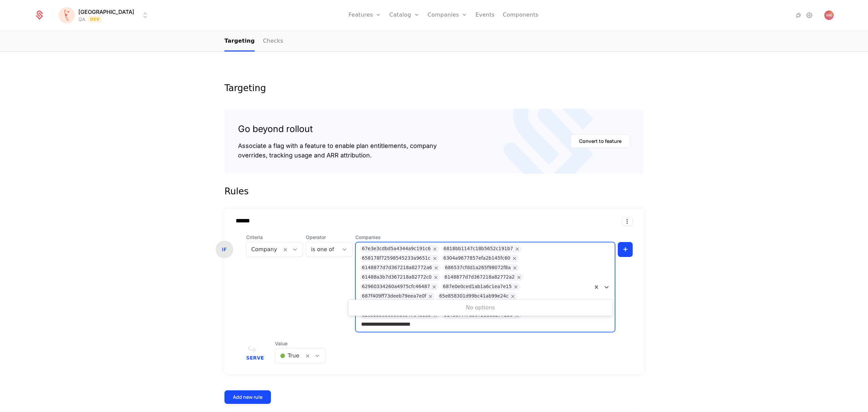 The height and width of the screenshot is (412, 868). I want to click on div: Go beyond rollout, so click(338, 129).